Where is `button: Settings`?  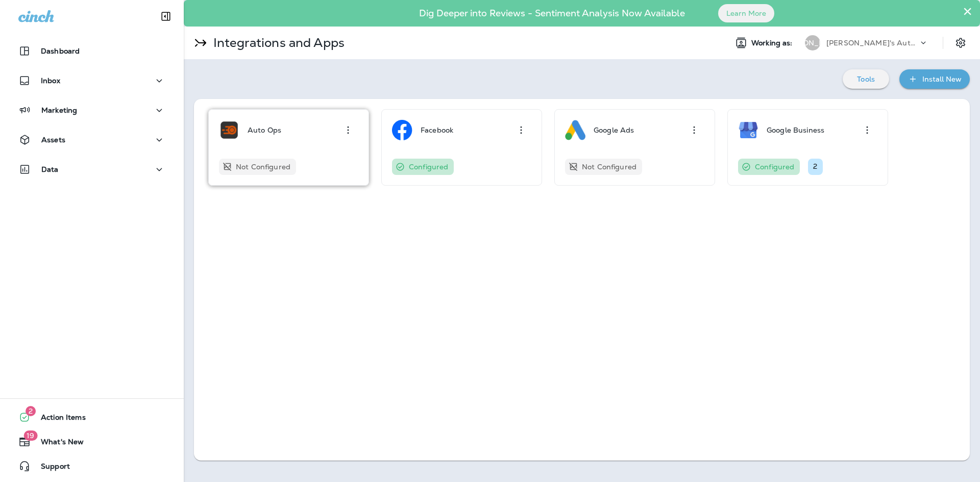
button: Settings is located at coordinates (960, 43).